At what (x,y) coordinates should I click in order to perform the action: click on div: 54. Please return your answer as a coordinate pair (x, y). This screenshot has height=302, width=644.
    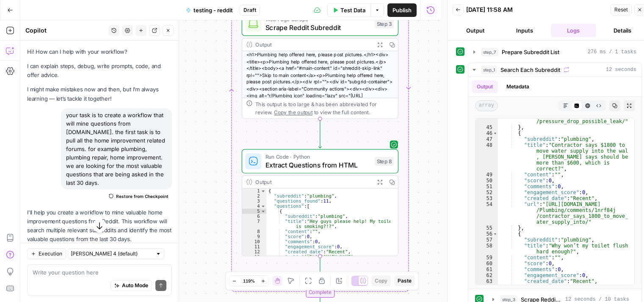
    Looking at the image, I should click on (486, 213).